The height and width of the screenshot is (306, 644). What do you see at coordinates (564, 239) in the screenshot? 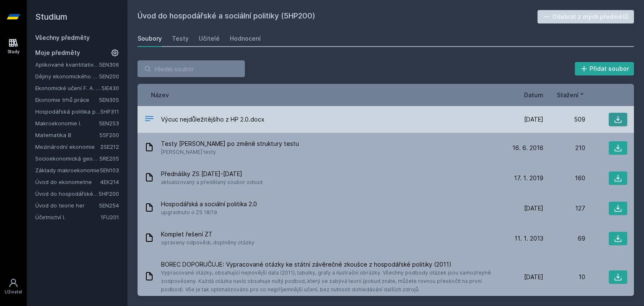
I see `div: 69` at bounding box center [564, 239].